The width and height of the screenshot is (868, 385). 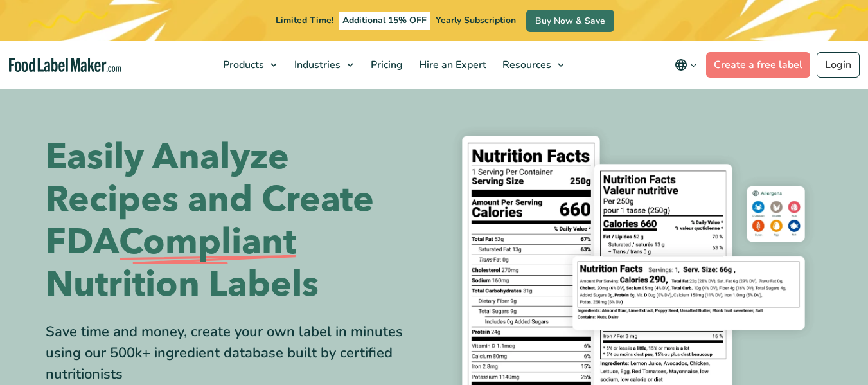 What do you see at coordinates (451, 65) in the screenshot?
I see `span: Hire an Expert` at bounding box center [451, 65].